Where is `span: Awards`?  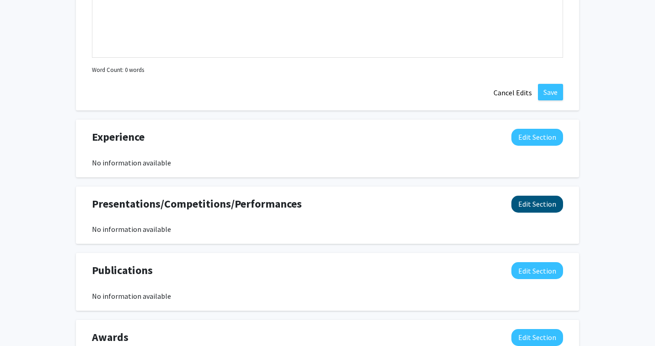
span: Awards is located at coordinates (110, 337).